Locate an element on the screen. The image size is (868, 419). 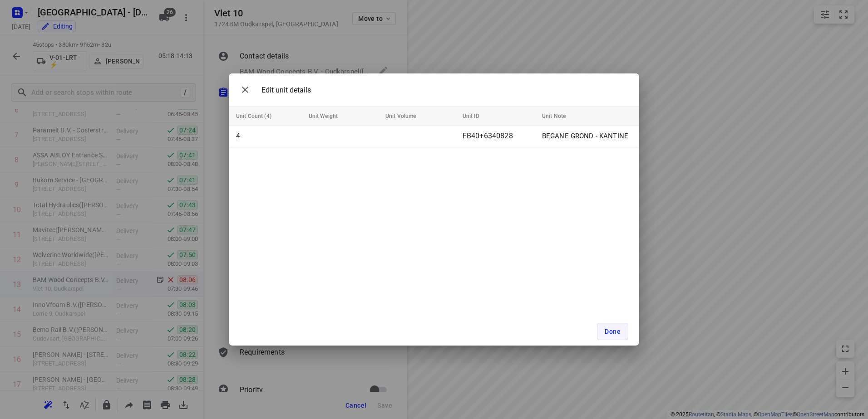
button: Done is located at coordinates (612, 332).